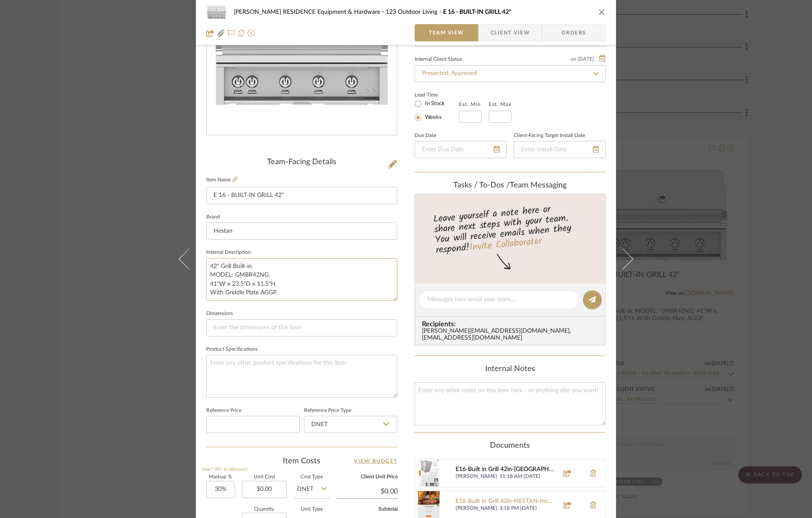 This screenshot has height=518, width=812. I want to click on label: Cost Type, so click(312, 477).